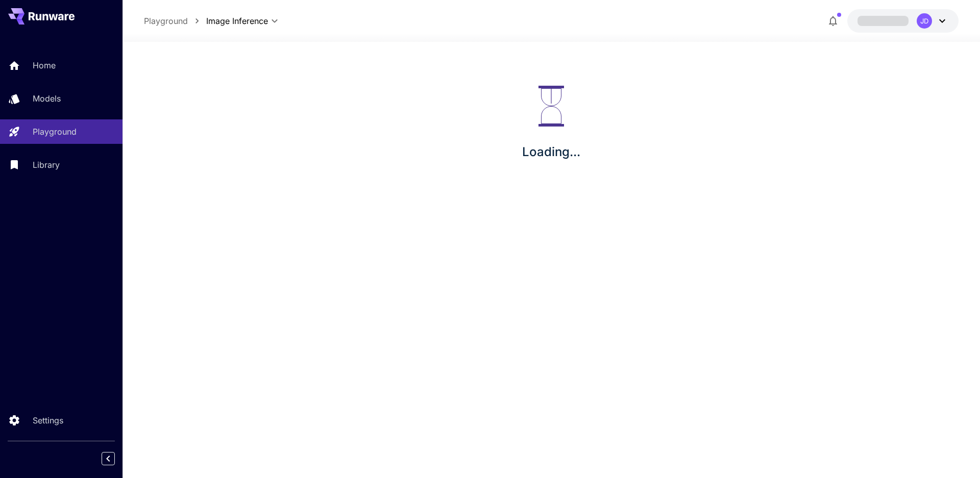  What do you see at coordinates (551, 152) in the screenshot?
I see `p: Loading...` at bounding box center [551, 152].